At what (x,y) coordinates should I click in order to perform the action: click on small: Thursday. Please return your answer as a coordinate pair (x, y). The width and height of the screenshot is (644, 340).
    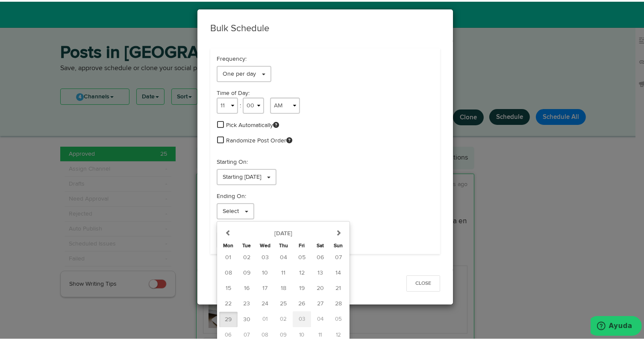
    Looking at the image, I should click on (283, 244).